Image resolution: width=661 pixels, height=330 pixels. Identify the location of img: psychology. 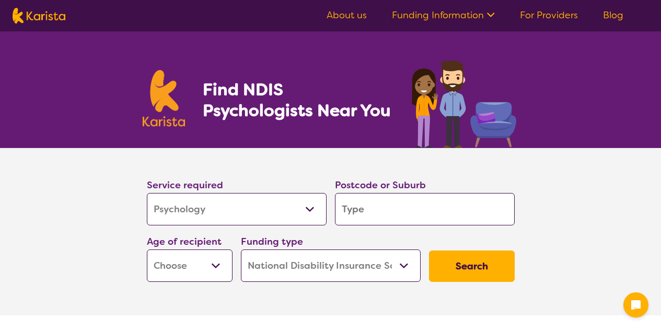
(463, 102).